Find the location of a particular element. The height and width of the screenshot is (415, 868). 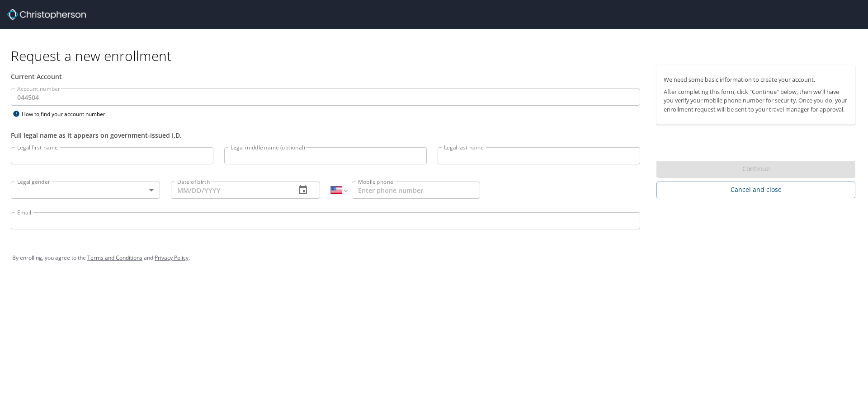

a: Terms and Conditions is located at coordinates (115, 258).